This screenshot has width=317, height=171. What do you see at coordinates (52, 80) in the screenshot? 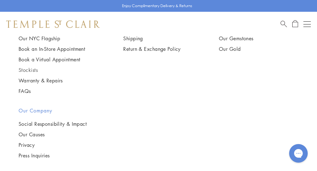
I see `a: Warranty & Repairs` at bounding box center [52, 80].